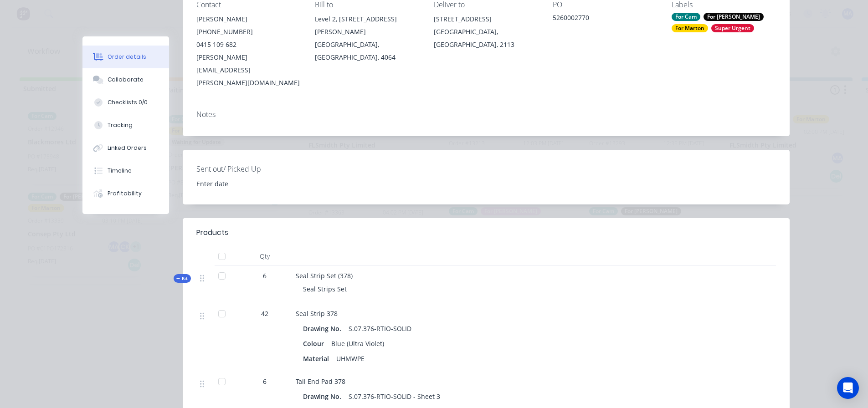  Describe the element at coordinates (325, 289) in the screenshot. I see `span: Seal Strips Set` at that location.